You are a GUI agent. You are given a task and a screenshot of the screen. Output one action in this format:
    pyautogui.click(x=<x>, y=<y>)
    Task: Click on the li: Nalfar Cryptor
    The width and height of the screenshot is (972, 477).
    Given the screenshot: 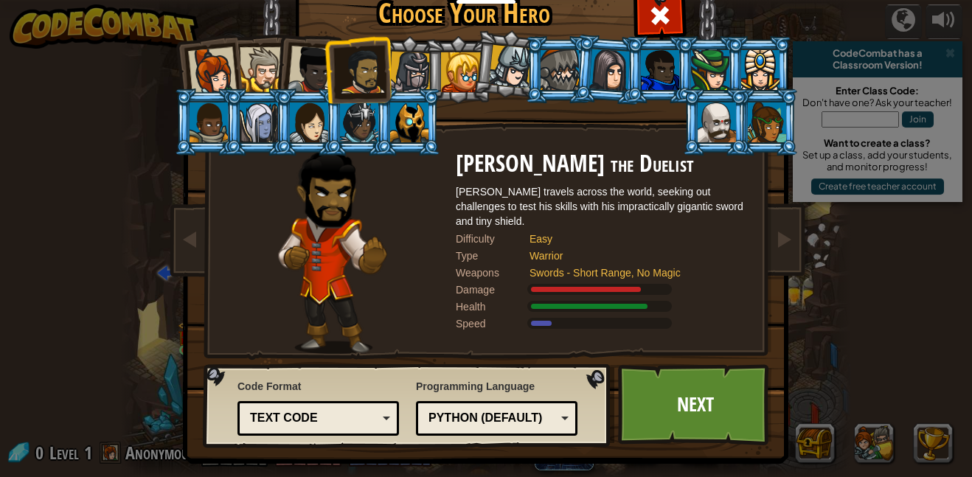 What is the action you would take?
    pyautogui.click(x=257, y=122)
    